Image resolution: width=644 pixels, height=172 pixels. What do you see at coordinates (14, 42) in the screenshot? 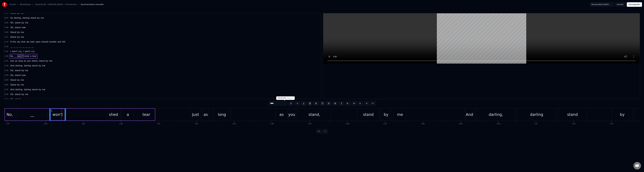
I see `span: the` at bounding box center [14, 42].